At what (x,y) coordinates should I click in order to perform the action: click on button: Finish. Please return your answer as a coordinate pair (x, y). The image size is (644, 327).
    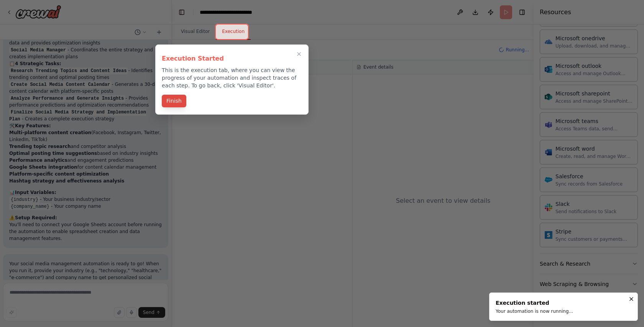
    Looking at the image, I should click on (174, 101).